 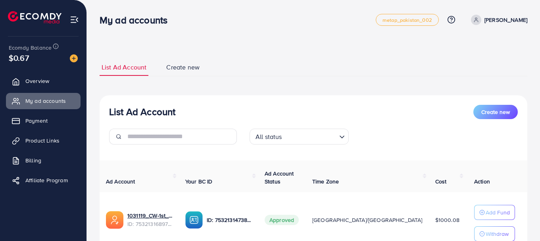 I want to click on a: 1031119_CW-1st_1753711069506, so click(x=150, y=216).